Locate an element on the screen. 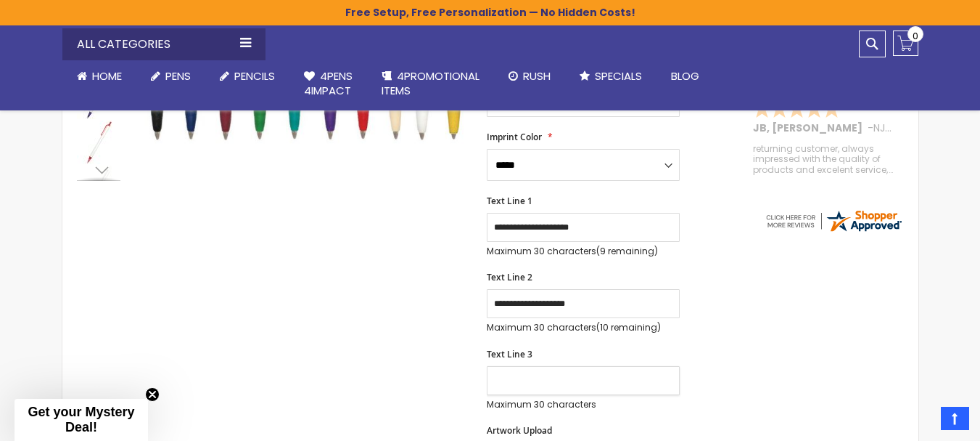  a: 4PROMOTIONALITEMS is located at coordinates (431, 84).